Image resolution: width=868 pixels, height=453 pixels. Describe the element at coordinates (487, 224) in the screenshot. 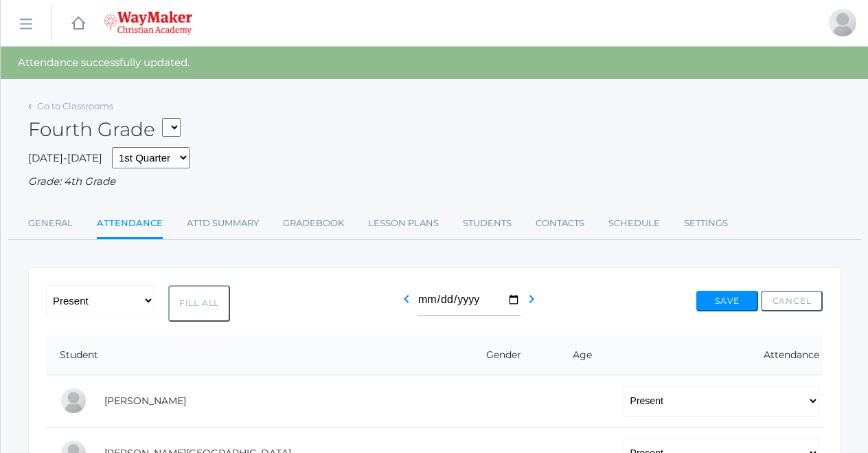

I see `a: Students` at that location.